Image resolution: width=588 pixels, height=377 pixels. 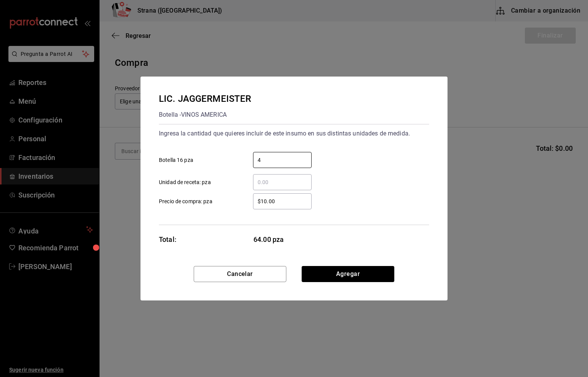 What do you see at coordinates (282, 183) in the screenshot?
I see `input: Unidad de receta: pza` at bounding box center [282, 183].